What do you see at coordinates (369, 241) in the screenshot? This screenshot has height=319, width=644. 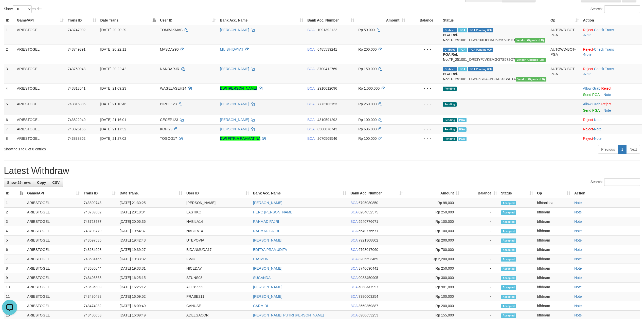 I see `span: Copy 7921308802 to clipboard` at bounding box center [369, 241].